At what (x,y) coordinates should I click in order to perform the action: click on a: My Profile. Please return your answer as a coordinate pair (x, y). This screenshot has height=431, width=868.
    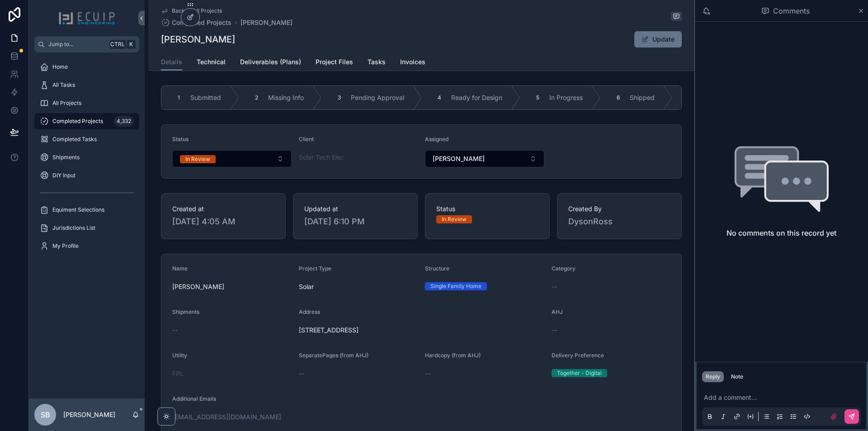
    Looking at the image, I should click on (87, 246).